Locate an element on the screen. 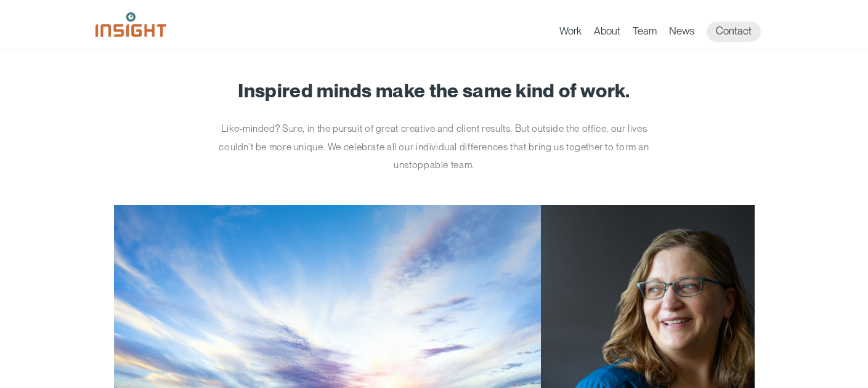  a: About is located at coordinates (607, 33).